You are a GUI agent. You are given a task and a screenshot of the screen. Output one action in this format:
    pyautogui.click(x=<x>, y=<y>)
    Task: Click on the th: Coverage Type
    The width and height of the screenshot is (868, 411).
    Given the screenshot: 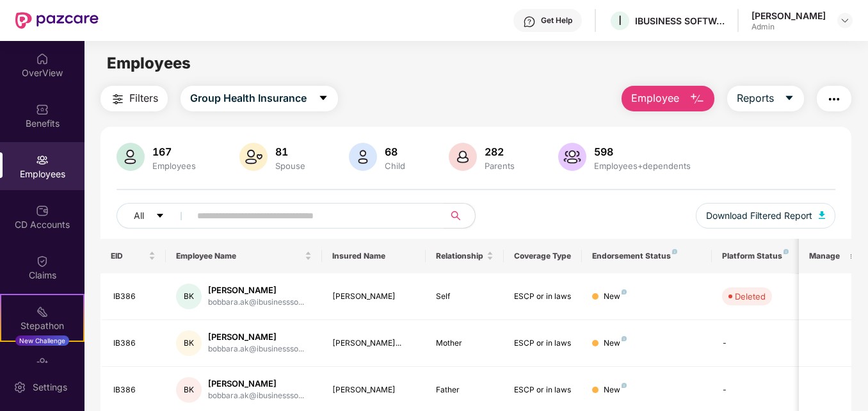 What is the action you would take?
    pyautogui.click(x=543, y=256)
    